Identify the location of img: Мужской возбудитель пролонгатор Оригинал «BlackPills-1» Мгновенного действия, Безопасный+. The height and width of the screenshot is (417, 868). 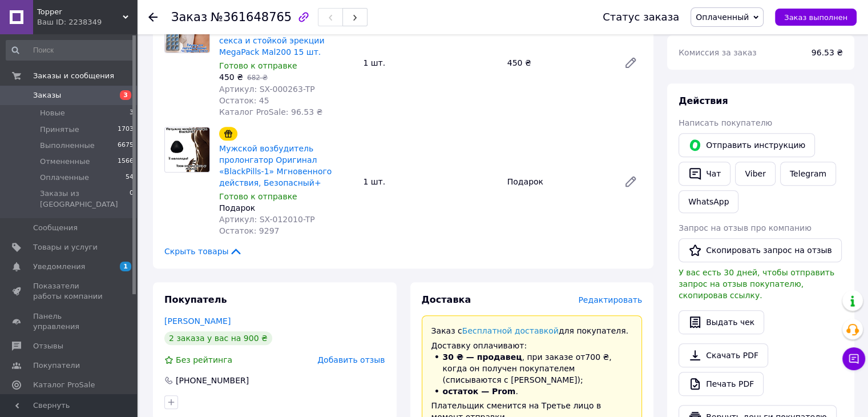
(187, 150).